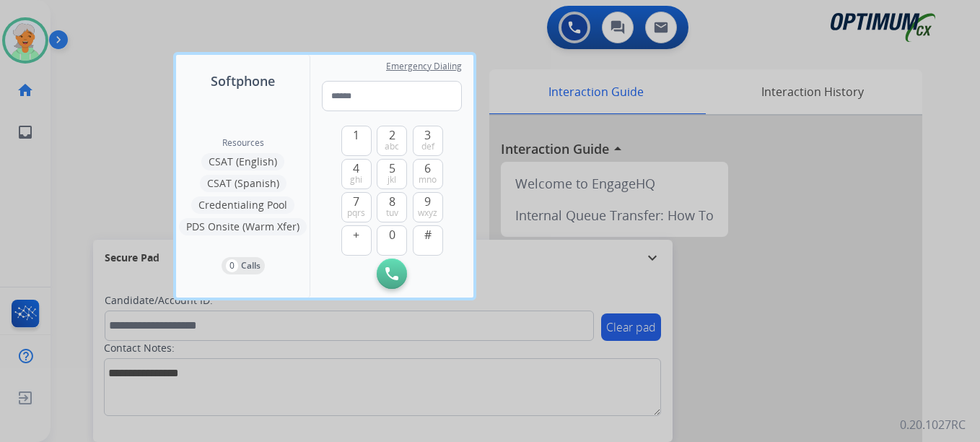 The image size is (980, 442). Describe the element at coordinates (428, 174) in the screenshot. I see `button: 6mno` at that location.